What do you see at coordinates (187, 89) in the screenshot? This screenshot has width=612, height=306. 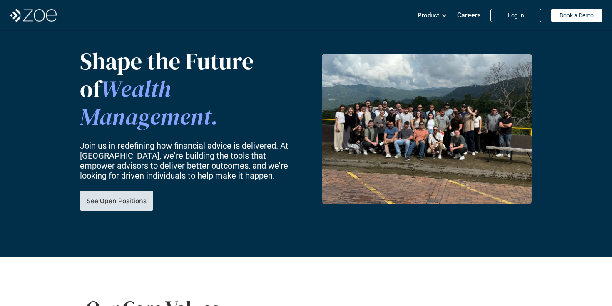 I see `p: Shape the Future of` at bounding box center [187, 89].